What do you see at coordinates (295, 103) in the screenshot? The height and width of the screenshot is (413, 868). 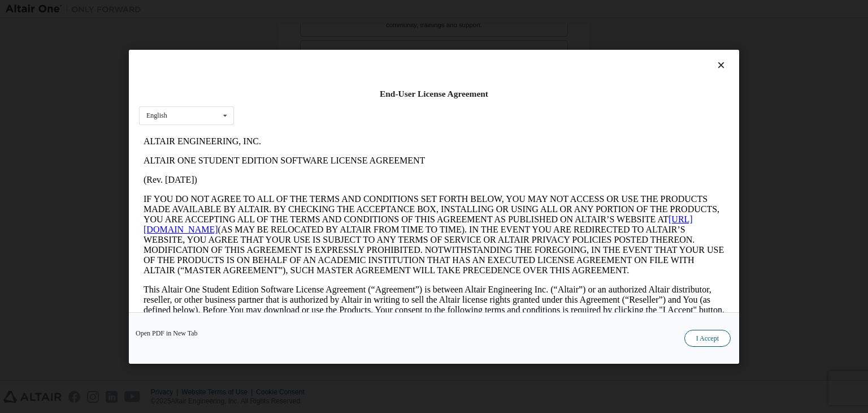 I see `p: IF YOU DO NOT AGREE TO ALL OF THE TERMS AND CONDITIONS SET FORTH BELOW, YOU MAY NOT ACCESS OR USE...` at bounding box center [295, 103].